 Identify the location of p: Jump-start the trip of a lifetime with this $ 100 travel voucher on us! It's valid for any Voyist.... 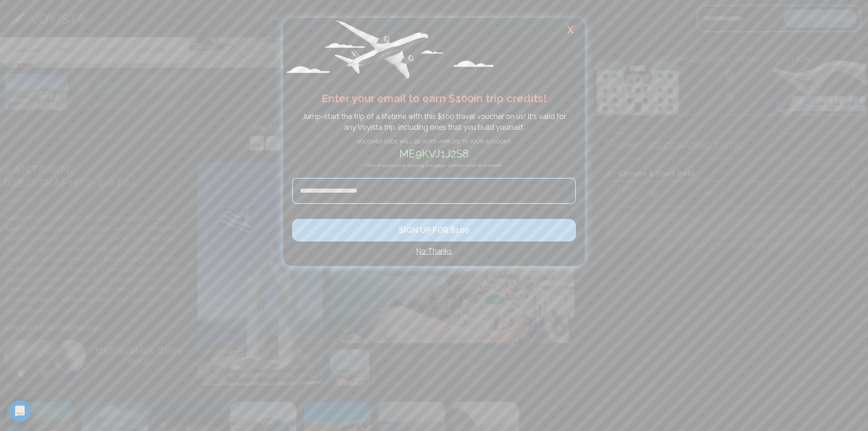
(434, 122).